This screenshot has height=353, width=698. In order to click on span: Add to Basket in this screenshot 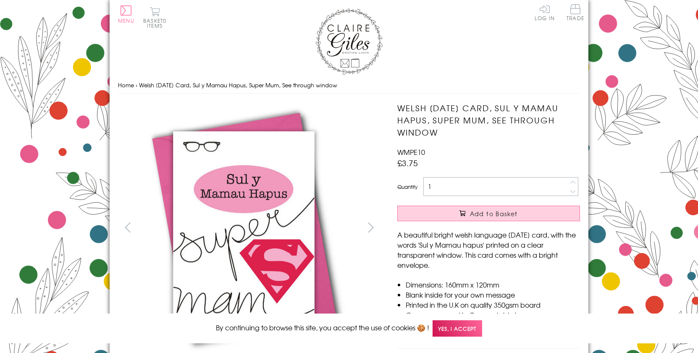, I will do `click(494, 214)`.